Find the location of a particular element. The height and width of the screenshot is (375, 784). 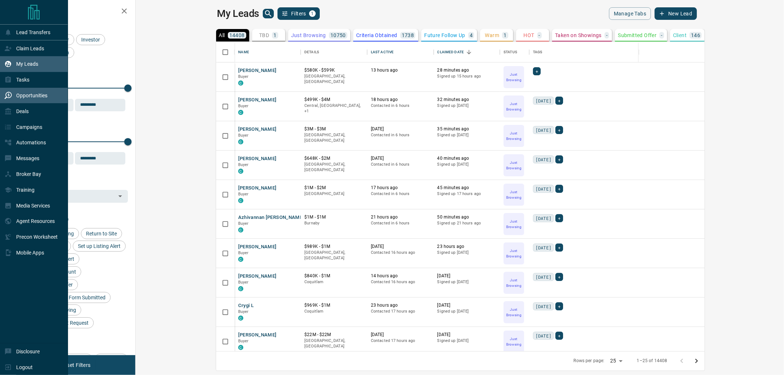

p: Contacted 16 hours ago is located at coordinates (400, 282).